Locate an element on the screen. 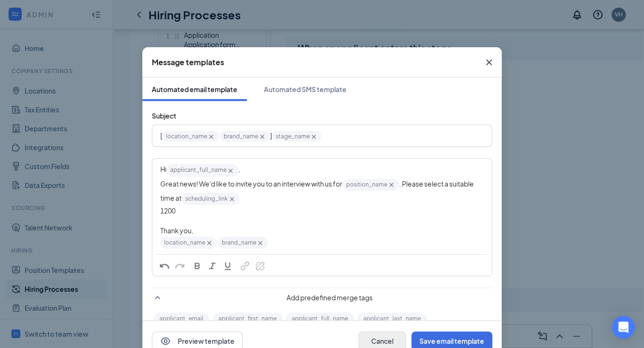  button: Link is located at coordinates (245, 266).